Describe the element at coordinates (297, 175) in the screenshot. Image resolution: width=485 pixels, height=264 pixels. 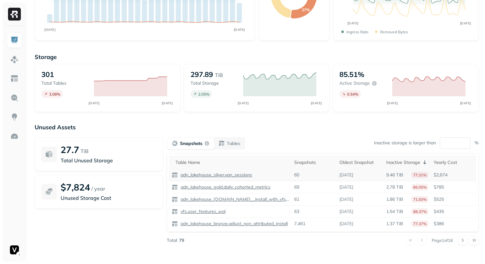
I see `p: 60` at that location.